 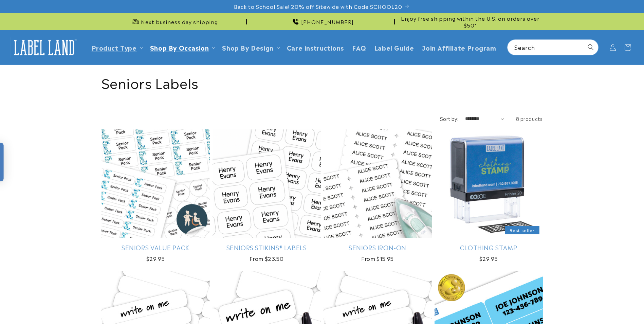 What do you see at coordinates (459, 47) in the screenshot?
I see `a: Join Affiliate Program` at bounding box center [459, 47].